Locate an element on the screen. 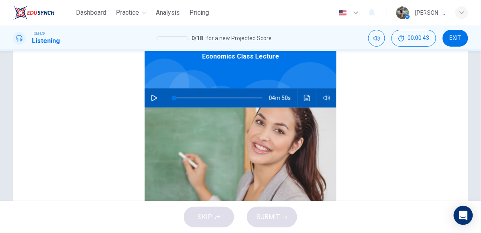 This screenshot has width=481, height=233. span: 0 / 18 is located at coordinates (197, 38).